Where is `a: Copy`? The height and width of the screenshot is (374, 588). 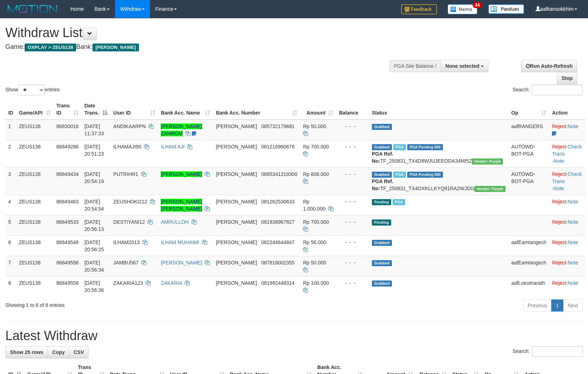
a: Copy is located at coordinates (59, 353).